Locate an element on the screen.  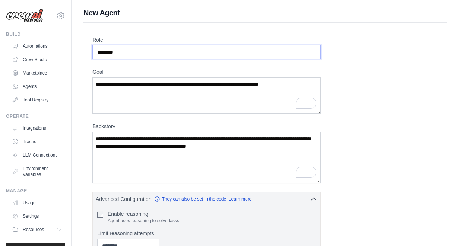
img: Logo is located at coordinates (25, 16).